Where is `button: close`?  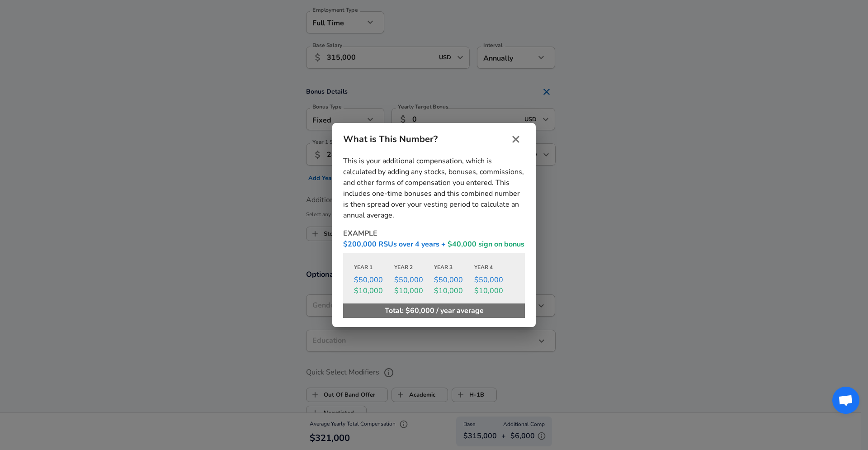
button: close is located at coordinates (516, 139).